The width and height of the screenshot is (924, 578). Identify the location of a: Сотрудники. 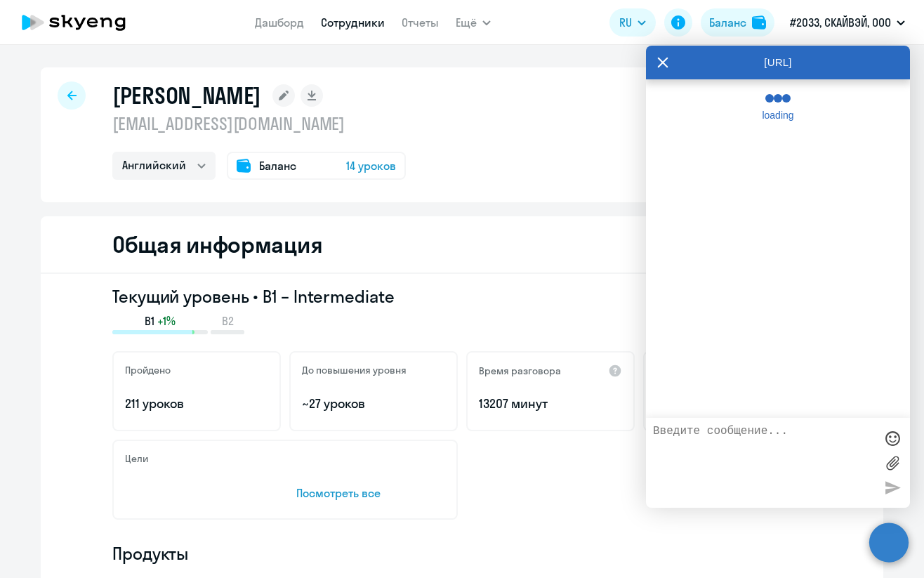
(353, 23).